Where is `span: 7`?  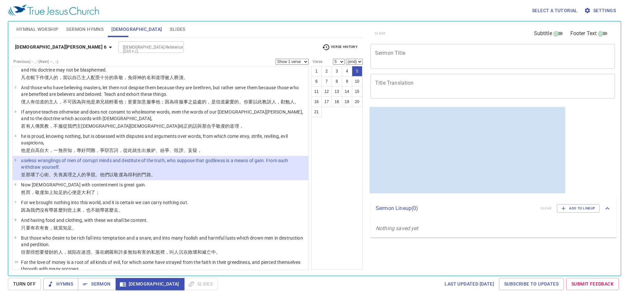
span: 7 is located at coordinates (15, 202).